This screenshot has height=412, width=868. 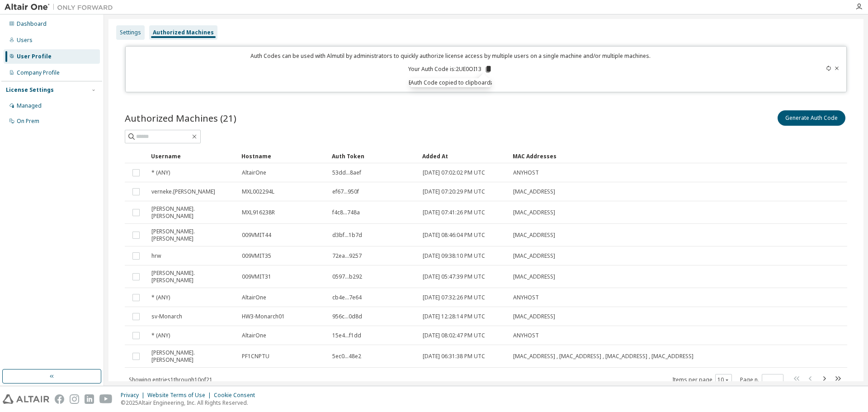 What do you see at coordinates (181, 118) in the screenshot?
I see `span: Authorized Machines (21)` at bounding box center [181, 118].